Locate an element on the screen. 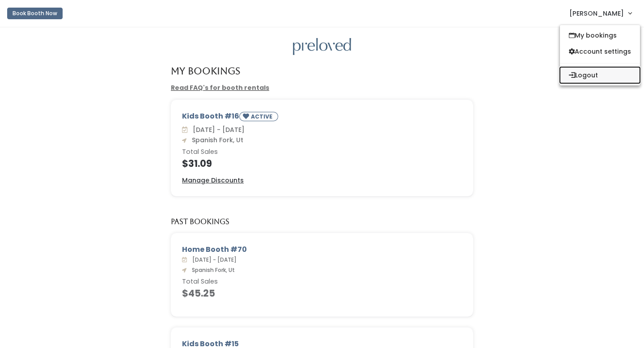 The image size is (644, 348). a: Book Booth Now is located at coordinates (35, 13).